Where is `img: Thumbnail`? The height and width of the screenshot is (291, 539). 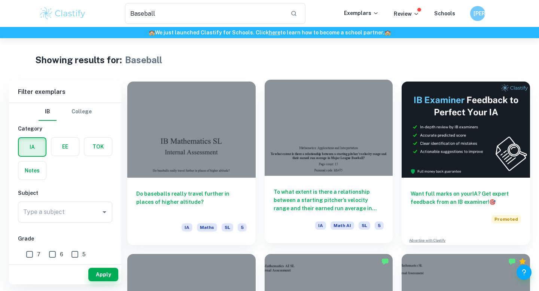 img: Thumbnail is located at coordinates (466, 130).